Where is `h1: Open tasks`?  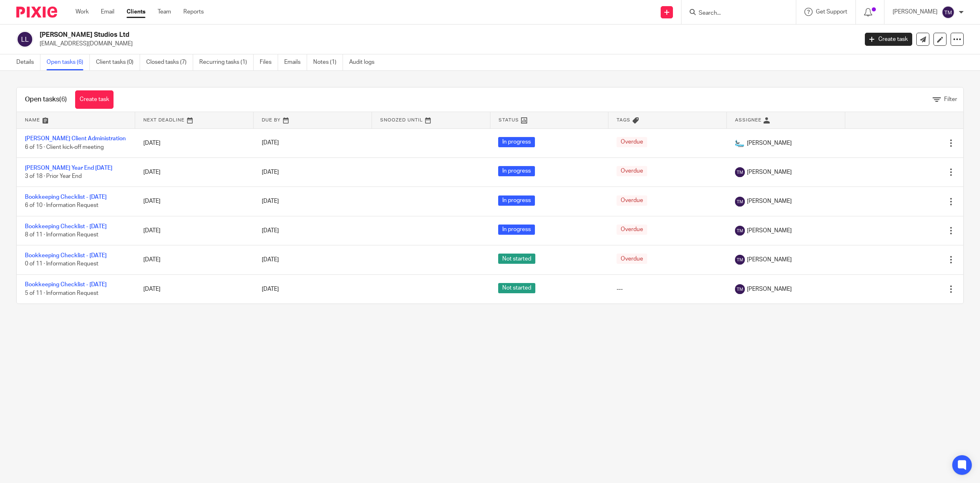
h1: Open tasks is located at coordinates (46, 100).